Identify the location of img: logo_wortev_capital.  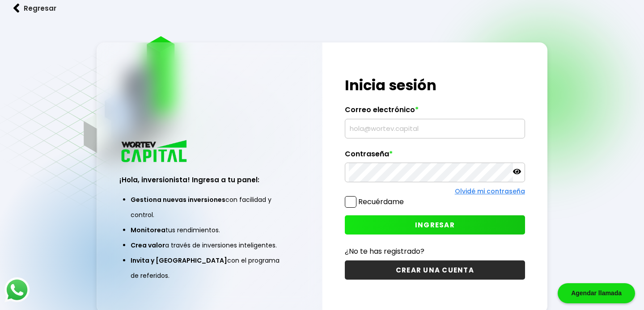
(154, 152).